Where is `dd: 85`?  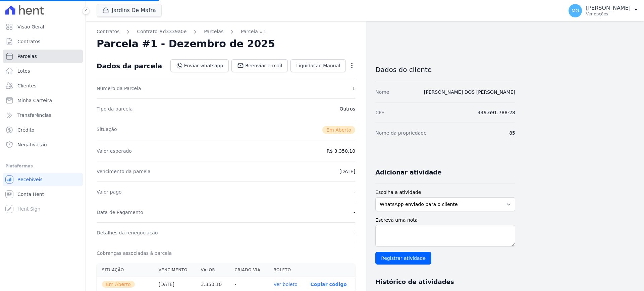 dd: 85 is located at coordinates (513, 133).